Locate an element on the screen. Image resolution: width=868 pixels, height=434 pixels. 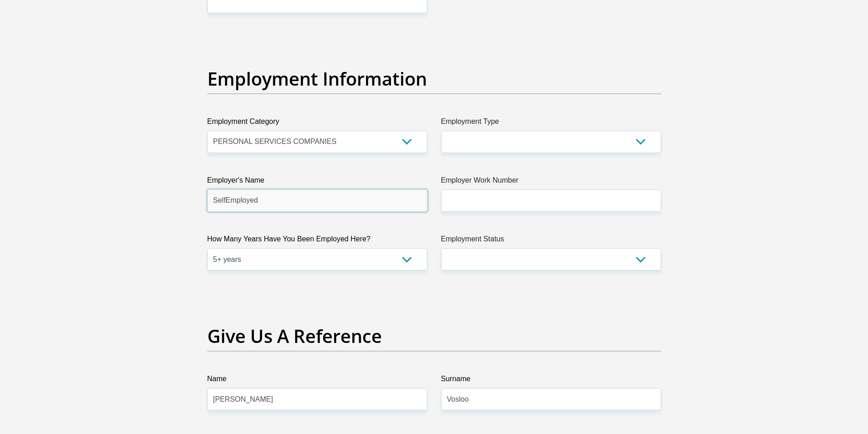
input: Employer Work Number is located at coordinates (551, 200).